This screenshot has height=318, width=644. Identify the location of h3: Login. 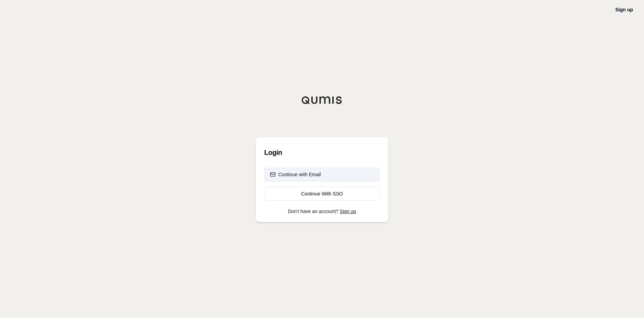
(322, 152).